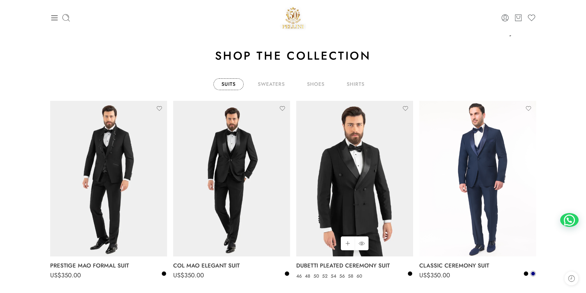 The height and width of the screenshot is (293, 586). Describe the element at coordinates (109, 266) in the screenshot. I see `a: PRESTIGE MAO FORMAL SUIT` at that location.